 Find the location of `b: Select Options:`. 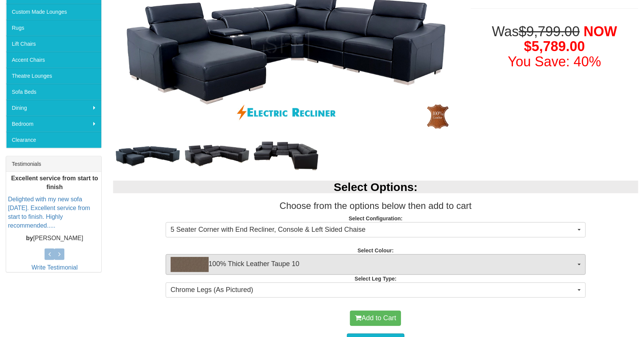

b: Select Options: is located at coordinates (376, 187).